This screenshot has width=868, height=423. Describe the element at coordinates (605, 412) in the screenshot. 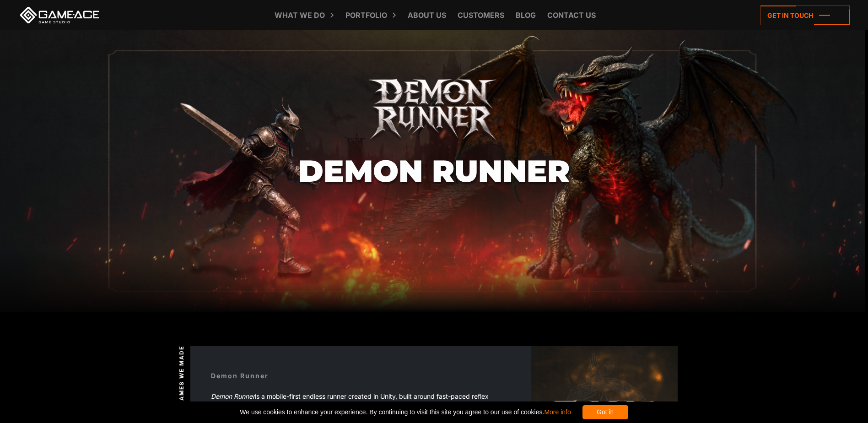

I see `div: Got it!` at that location.